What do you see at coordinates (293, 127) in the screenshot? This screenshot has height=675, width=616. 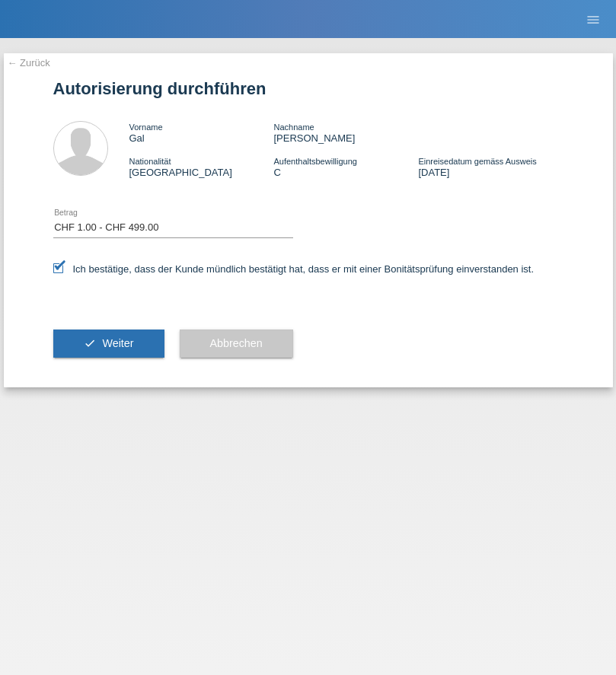 I see `span: Nachname` at bounding box center [293, 127].